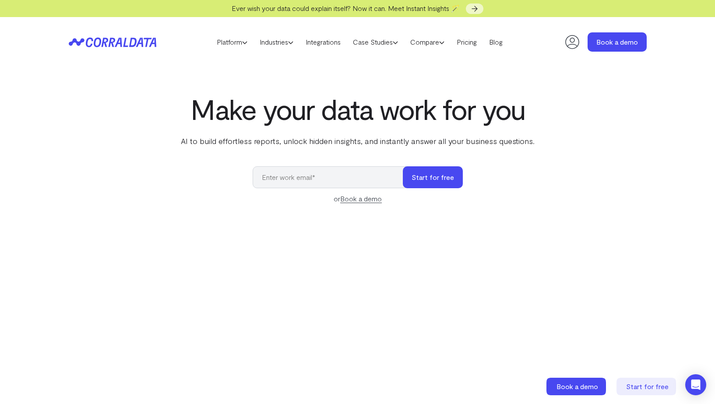 This screenshot has width=715, height=404. What do you see at coordinates (467, 42) in the screenshot?
I see `a: Pricing` at bounding box center [467, 42].